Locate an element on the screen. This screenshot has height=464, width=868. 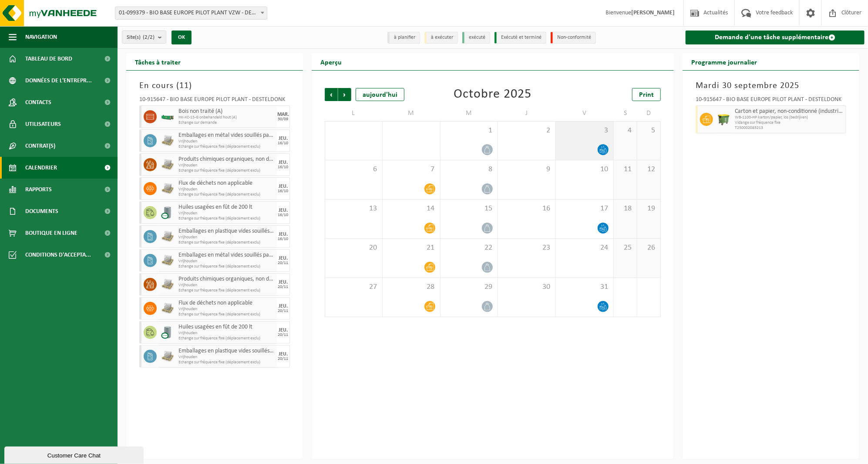
span: WB-1100-HP karton/papier, los (bedrijven) is located at coordinates (789, 118).